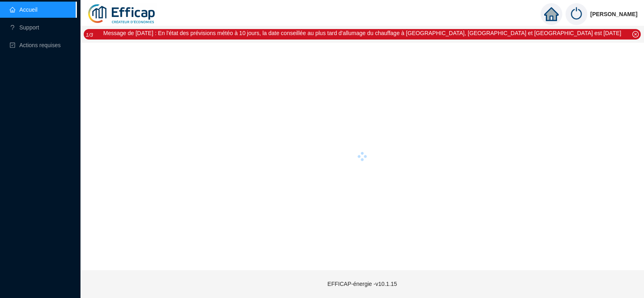 The image size is (644, 298). I want to click on a: questionSupport, so click(24, 28).